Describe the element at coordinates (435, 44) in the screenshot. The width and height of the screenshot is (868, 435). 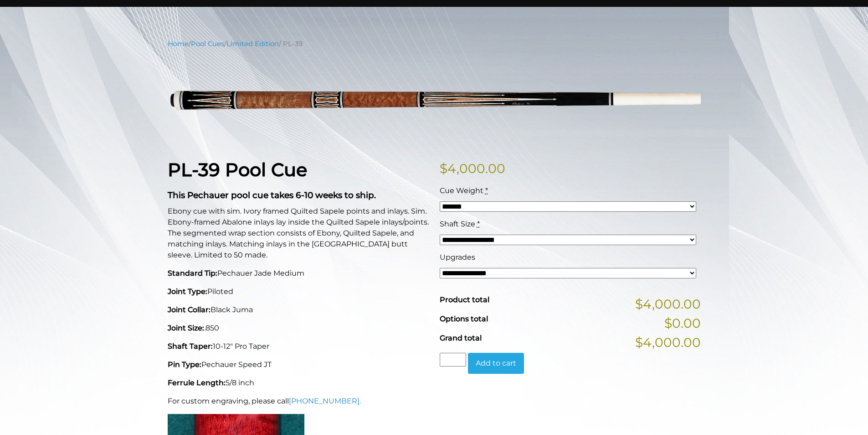
I see `nav: Breadcrumb` at that location.